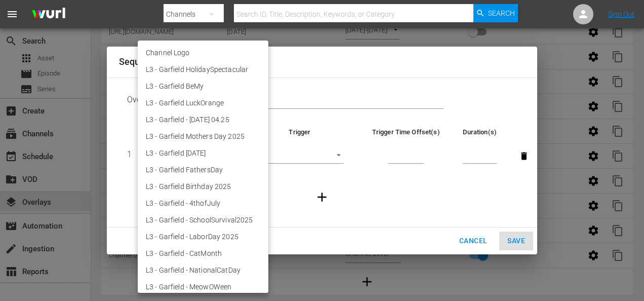 Image resolution: width=644 pixels, height=301 pixels. What do you see at coordinates (203, 86) in the screenshot?
I see `li: L3 - Garfield BeMy` at bounding box center [203, 86].